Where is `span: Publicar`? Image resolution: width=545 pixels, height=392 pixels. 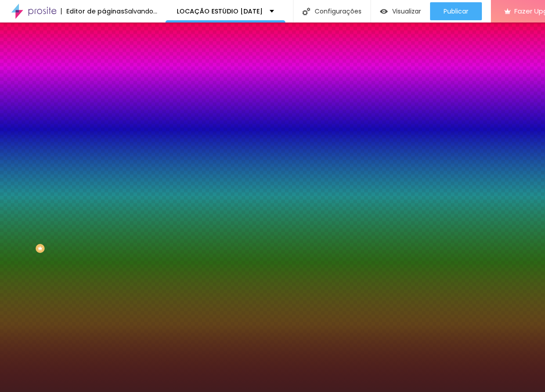
span: Publicar is located at coordinates (455, 11).